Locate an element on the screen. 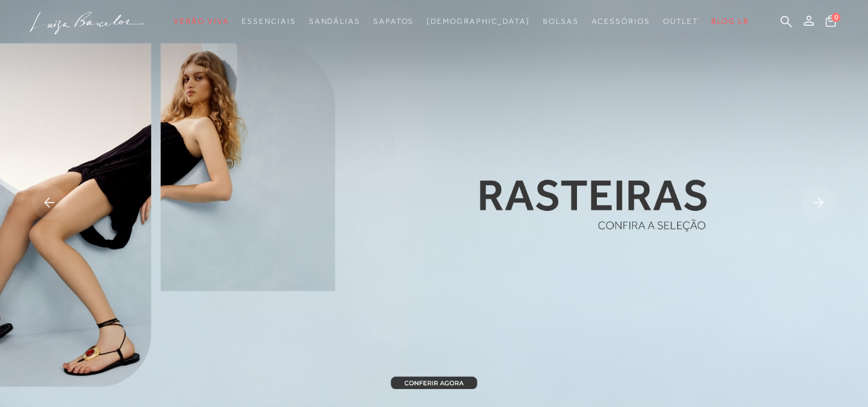  span: Verão Viva is located at coordinates (201, 21).